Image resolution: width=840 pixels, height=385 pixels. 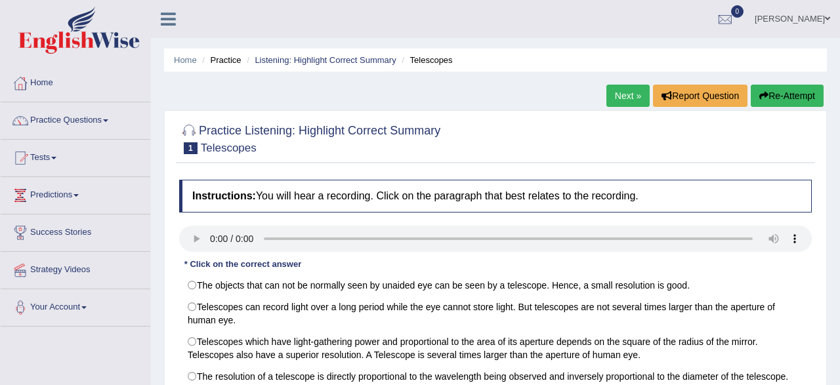 What do you see at coordinates (76, 156) in the screenshot?
I see `a: Tests` at bounding box center [76, 156].